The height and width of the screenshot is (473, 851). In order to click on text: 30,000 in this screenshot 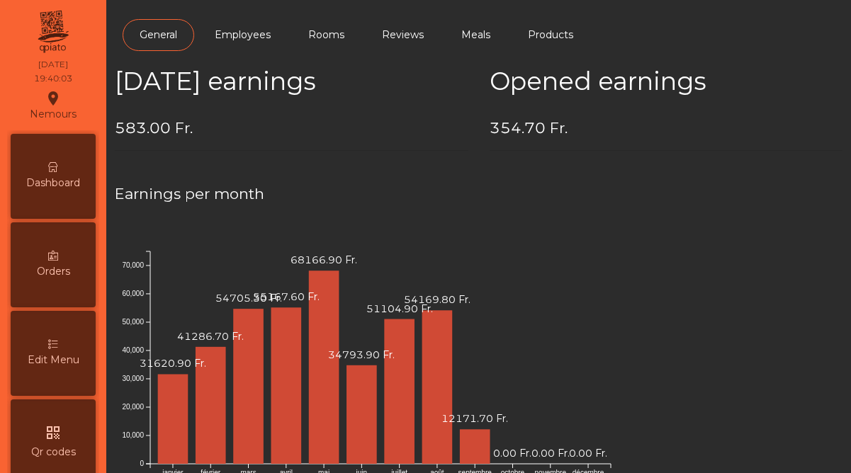, I will do `click(132, 378)`.